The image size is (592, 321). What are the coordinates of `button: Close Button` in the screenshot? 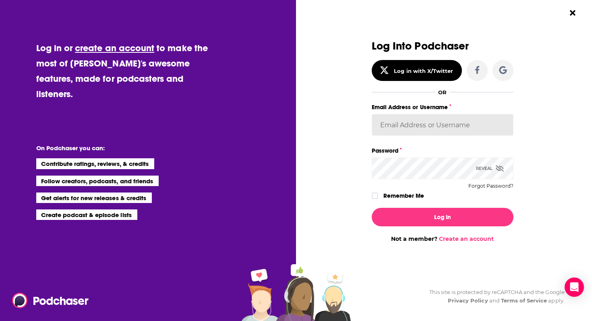 It's located at (573, 13).